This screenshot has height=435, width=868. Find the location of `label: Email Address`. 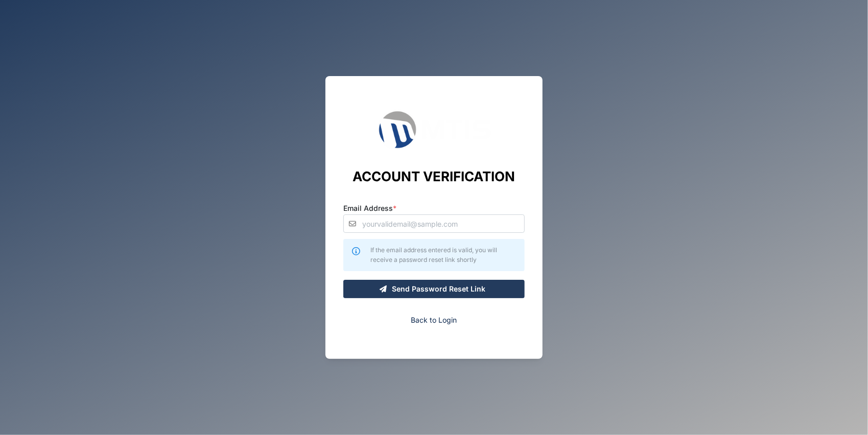

label: Email Address is located at coordinates (370, 208).